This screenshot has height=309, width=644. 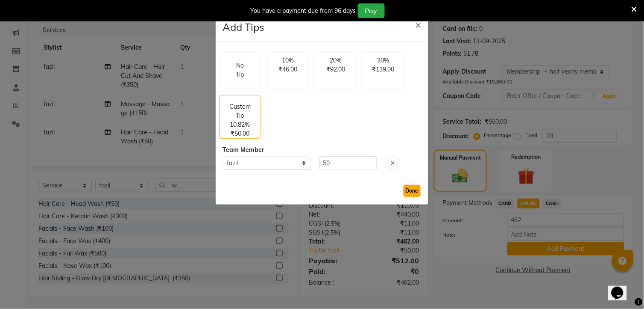 What do you see at coordinates (240, 111) in the screenshot?
I see `p: Custom Tip` at bounding box center [240, 111].